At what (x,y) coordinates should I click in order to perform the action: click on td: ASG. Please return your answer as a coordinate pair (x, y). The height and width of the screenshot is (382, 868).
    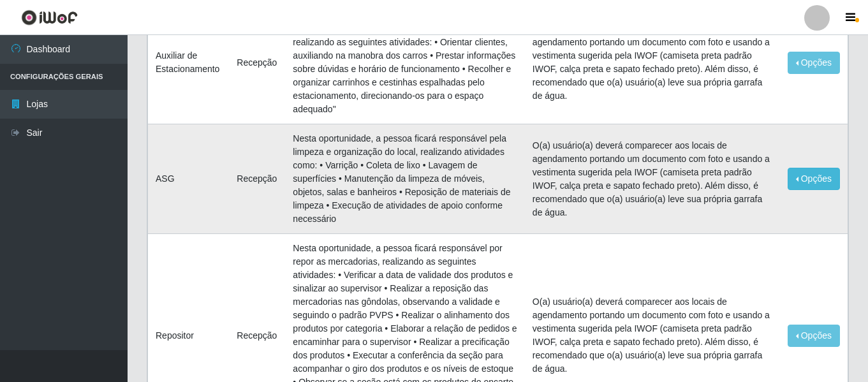
    Looking at the image, I should click on (189, 179).